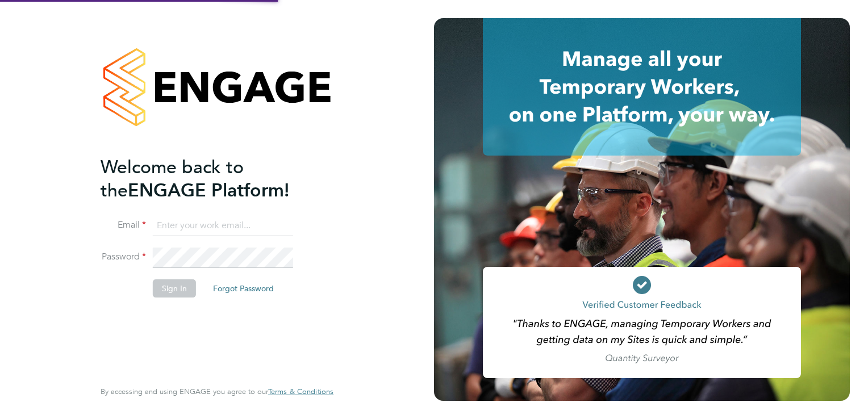 This screenshot has height=419, width=868. I want to click on input: Enter your work email..., so click(223, 226).